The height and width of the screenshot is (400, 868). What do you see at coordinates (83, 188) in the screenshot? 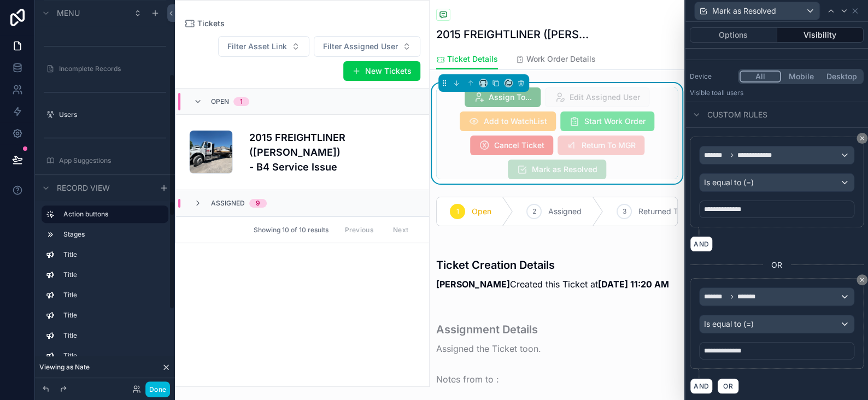
I see `span: Record view` at bounding box center [83, 188].